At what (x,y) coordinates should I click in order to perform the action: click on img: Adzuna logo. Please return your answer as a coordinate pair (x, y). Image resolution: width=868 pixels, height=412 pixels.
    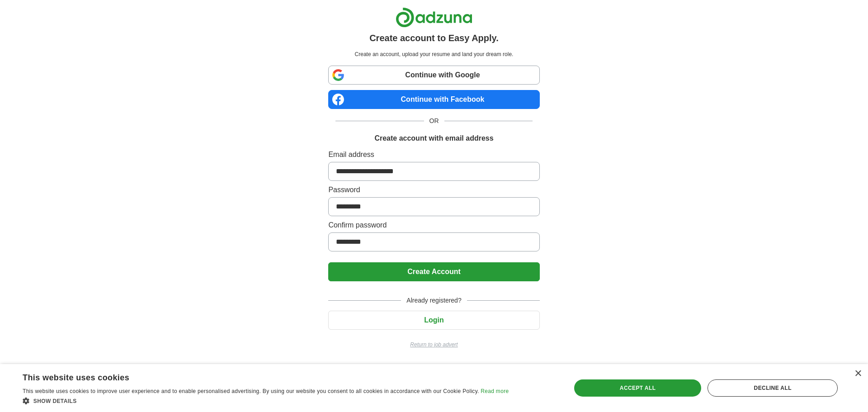
    Looking at the image, I should click on (434, 17).